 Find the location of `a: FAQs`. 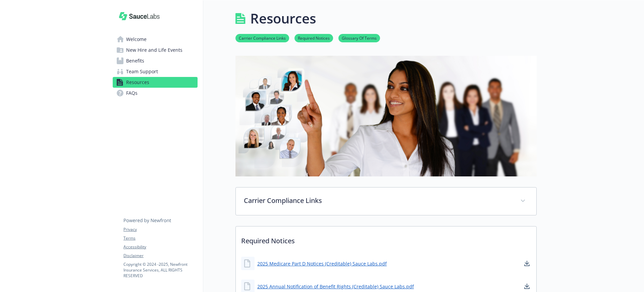

a: FAQs is located at coordinates (155, 93).